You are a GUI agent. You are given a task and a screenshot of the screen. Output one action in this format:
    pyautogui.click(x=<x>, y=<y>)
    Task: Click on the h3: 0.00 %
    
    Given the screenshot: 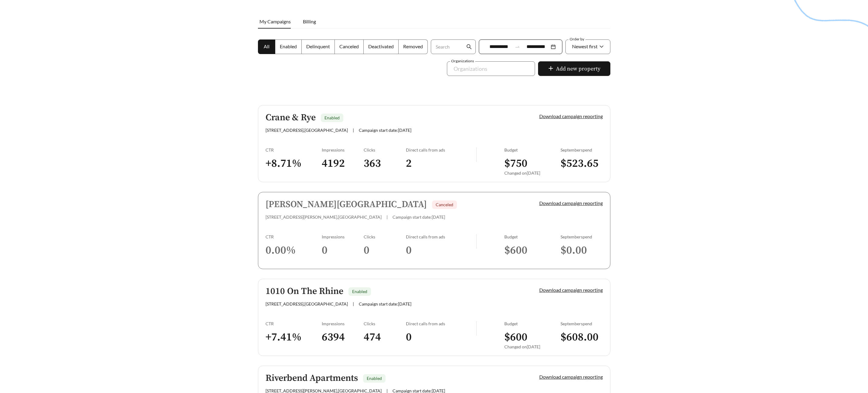 What is the action you would take?
    pyautogui.click(x=293, y=250)
    